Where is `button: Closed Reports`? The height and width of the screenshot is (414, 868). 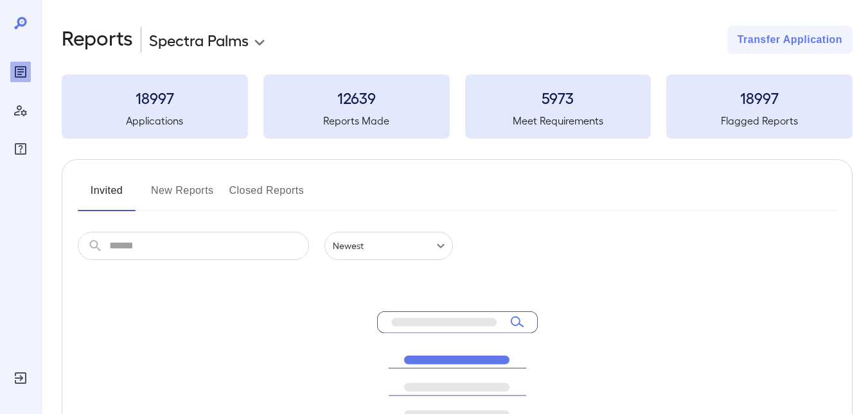 button: Closed Reports is located at coordinates (267, 196).